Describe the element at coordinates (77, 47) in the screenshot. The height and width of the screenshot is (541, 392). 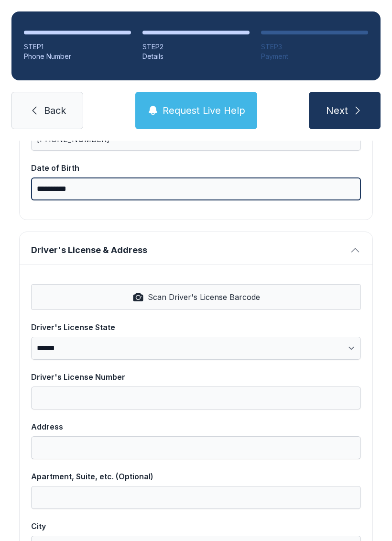
I see `div: STEP 1` at that location.